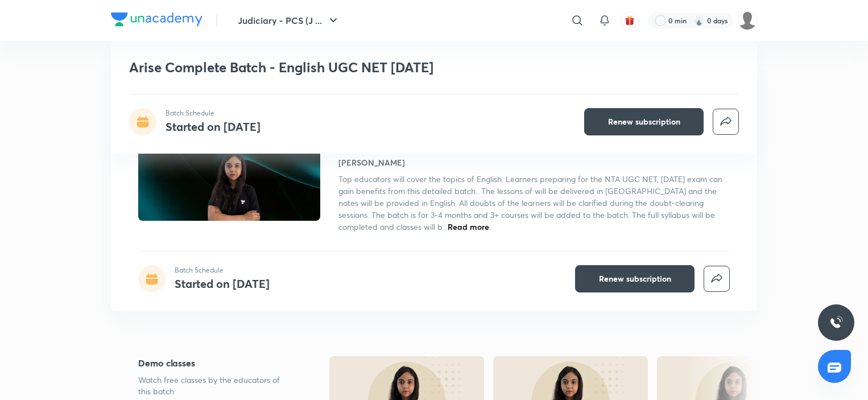 The image size is (868, 400). What do you see at coordinates (156, 21) in the screenshot?
I see `a: Company Logo` at bounding box center [156, 21].